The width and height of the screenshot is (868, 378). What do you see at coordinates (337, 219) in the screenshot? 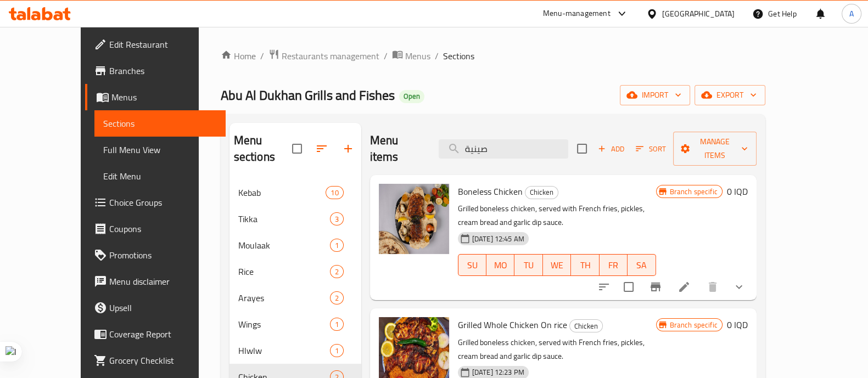
I see `span: 3` at bounding box center [337, 219].